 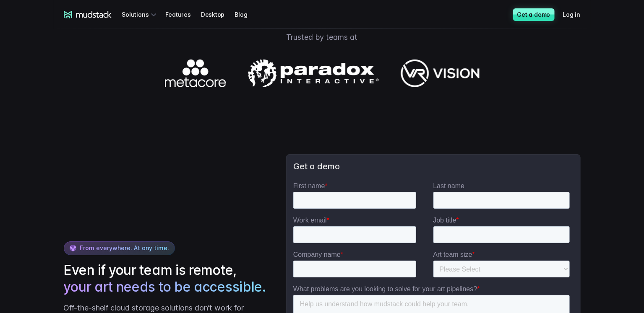 I want to click on h2: Even if your team is remote,, so click(x=167, y=279).